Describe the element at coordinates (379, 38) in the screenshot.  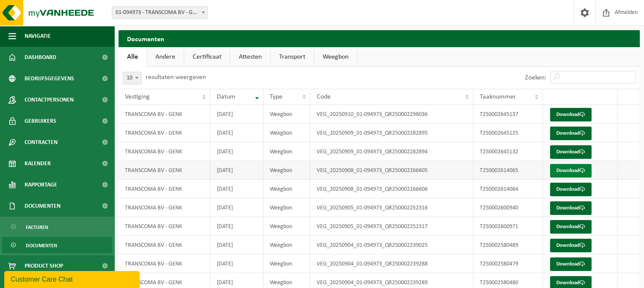
I see `h2: Documenten` at that location.